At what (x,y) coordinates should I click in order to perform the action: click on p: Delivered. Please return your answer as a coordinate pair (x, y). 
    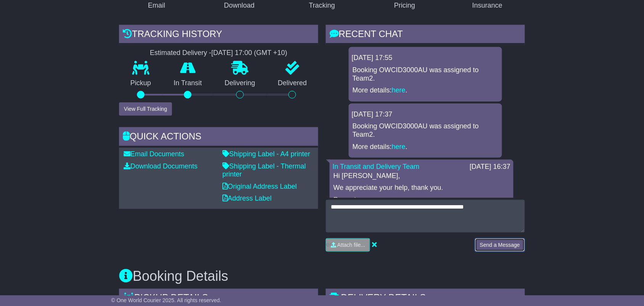
    Looking at the image, I should click on (293, 83).